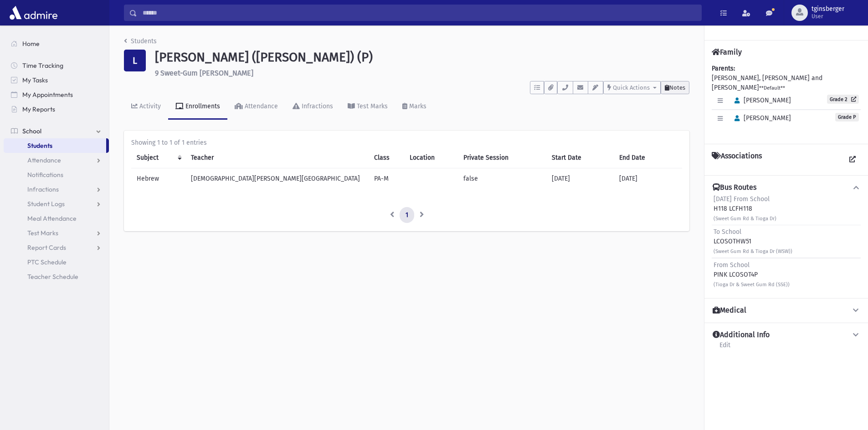 The width and height of the screenshot is (868, 430). Describe the element at coordinates (419, 12) in the screenshot. I see `input: Search` at that location.